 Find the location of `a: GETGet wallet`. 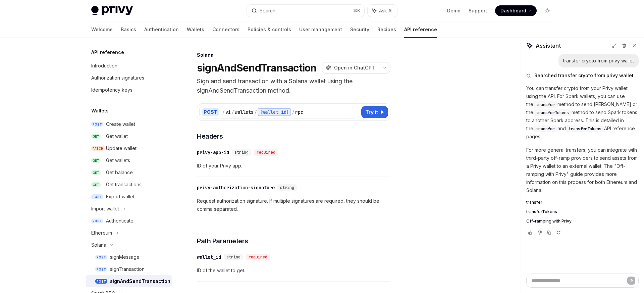

a: GETGet wallet is located at coordinates (129, 136).